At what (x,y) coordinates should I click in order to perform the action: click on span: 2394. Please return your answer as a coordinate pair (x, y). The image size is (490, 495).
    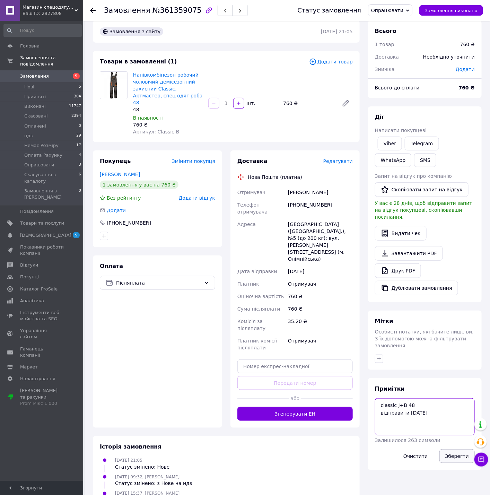
    Looking at the image, I should click on (76, 116).